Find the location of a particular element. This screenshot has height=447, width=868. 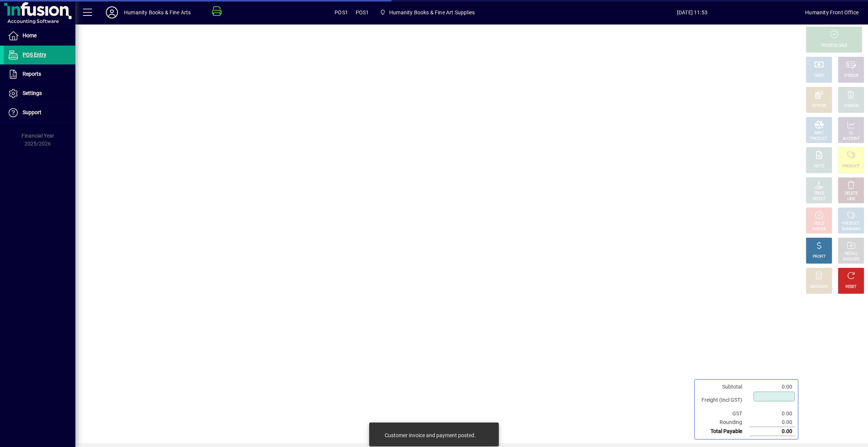

div: Humanity Books & Fine Arts is located at coordinates (158, 12).